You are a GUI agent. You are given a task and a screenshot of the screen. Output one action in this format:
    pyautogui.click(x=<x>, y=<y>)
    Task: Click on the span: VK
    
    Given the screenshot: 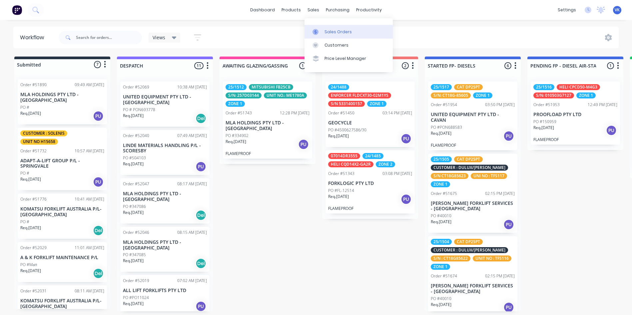 What is the action you would take?
    pyautogui.click(x=617, y=10)
    